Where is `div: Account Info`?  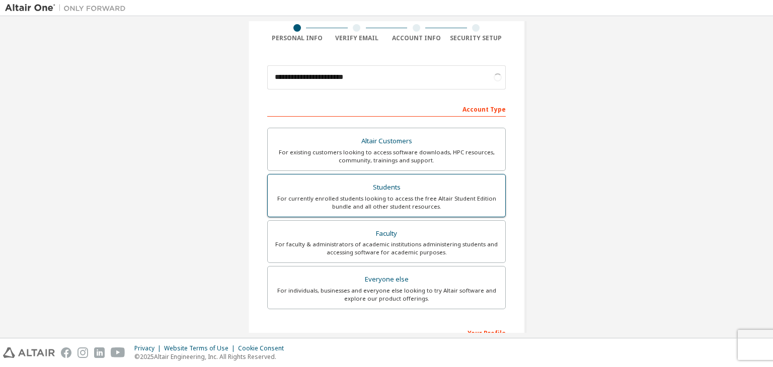 div: Account Info is located at coordinates (416, 38).